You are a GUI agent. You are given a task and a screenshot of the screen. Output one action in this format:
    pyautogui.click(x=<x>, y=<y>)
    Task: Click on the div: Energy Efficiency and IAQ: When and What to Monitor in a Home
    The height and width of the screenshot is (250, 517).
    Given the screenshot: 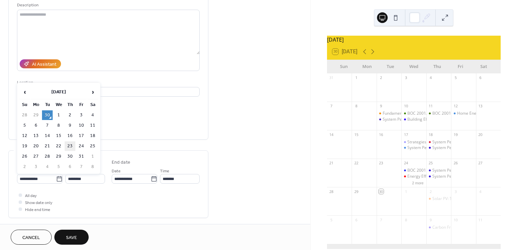 What is the action you would take?
    pyautogui.click(x=413, y=176)
    